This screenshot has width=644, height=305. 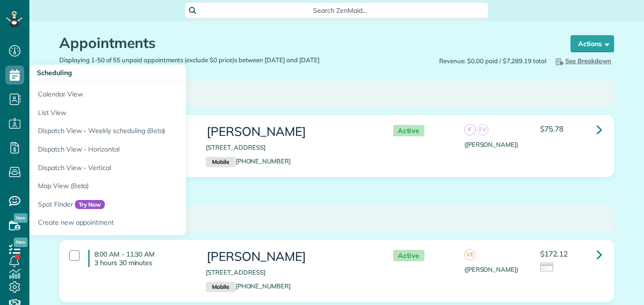 I want to click on button: Actions, so click(x=592, y=44).